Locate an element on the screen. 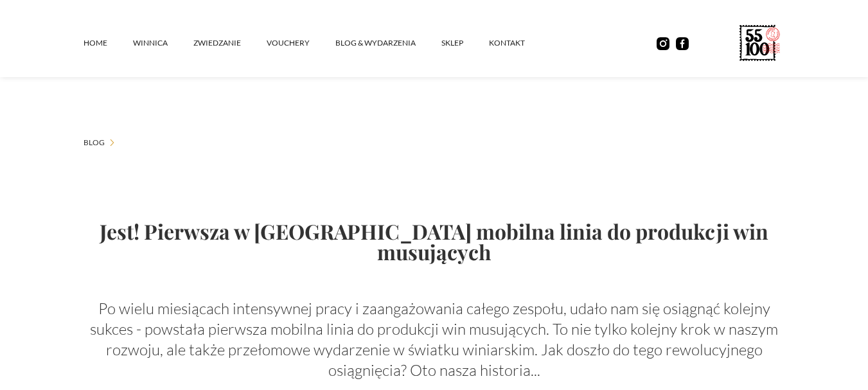 The height and width of the screenshot is (390, 868). a: ZWIEDZANIE is located at coordinates (230, 43).